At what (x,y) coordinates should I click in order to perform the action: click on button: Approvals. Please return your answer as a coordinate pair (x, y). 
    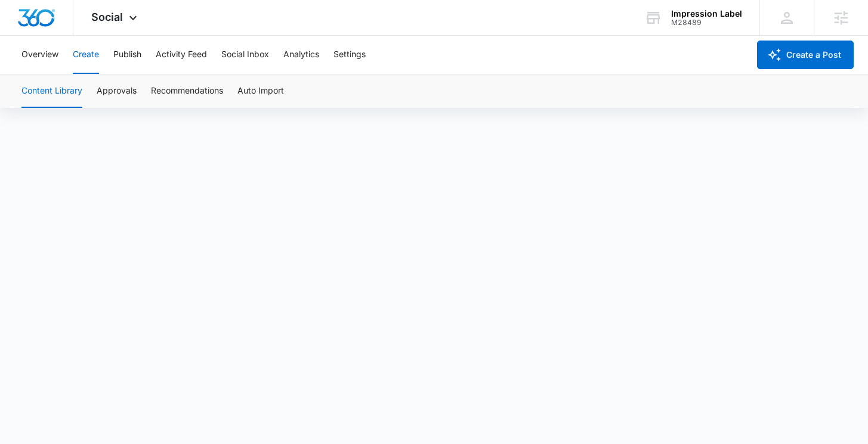
    Looking at the image, I should click on (116, 91).